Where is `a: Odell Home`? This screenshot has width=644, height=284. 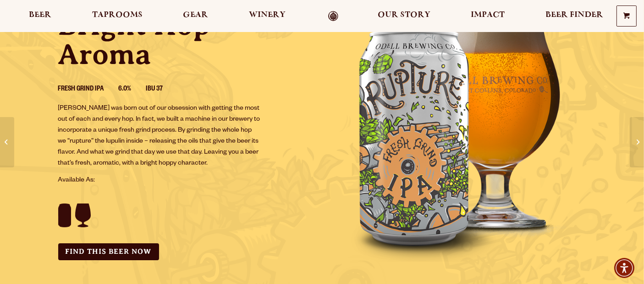
a: Odell Home is located at coordinates (333, 16).